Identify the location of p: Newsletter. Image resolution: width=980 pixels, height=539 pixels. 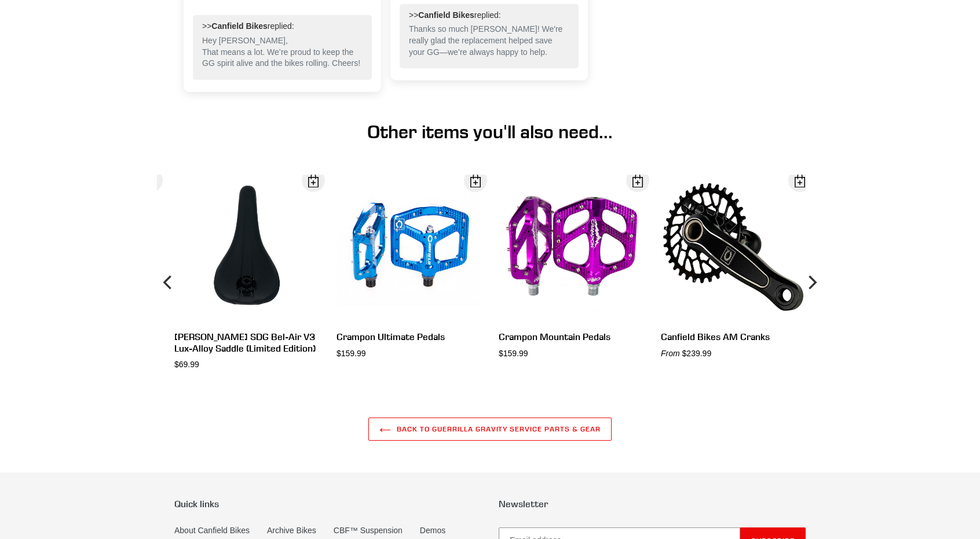
(652, 504).